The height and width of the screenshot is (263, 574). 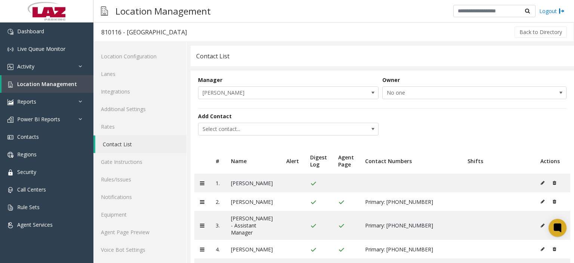 I want to click on th: Agent Page, so click(x=346, y=161).